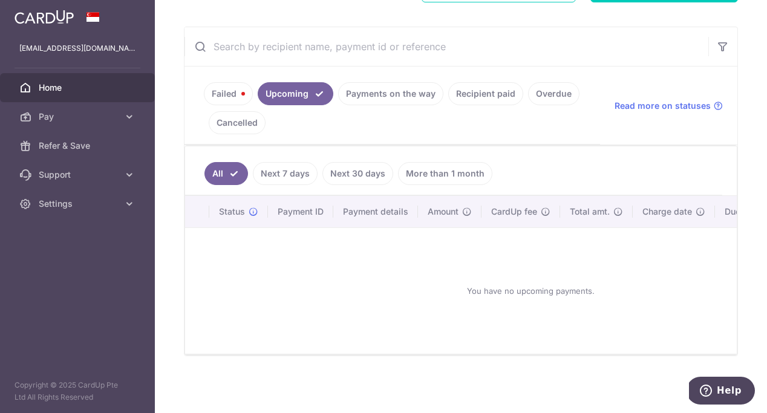  I want to click on input: Search by recipient name, payment id or reference, so click(446, 47).